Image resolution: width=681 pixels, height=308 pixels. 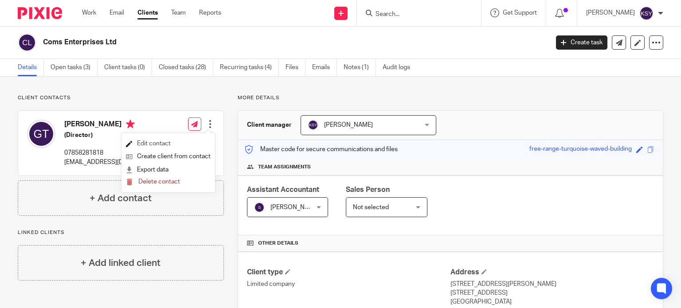 I want to click on p: 07858281818, so click(x=115, y=153).